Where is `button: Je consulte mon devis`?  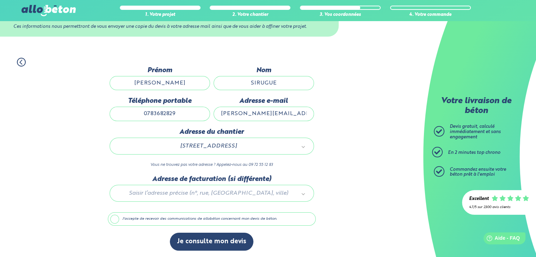 button: Je consulte mon devis is located at coordinates (212, 242).